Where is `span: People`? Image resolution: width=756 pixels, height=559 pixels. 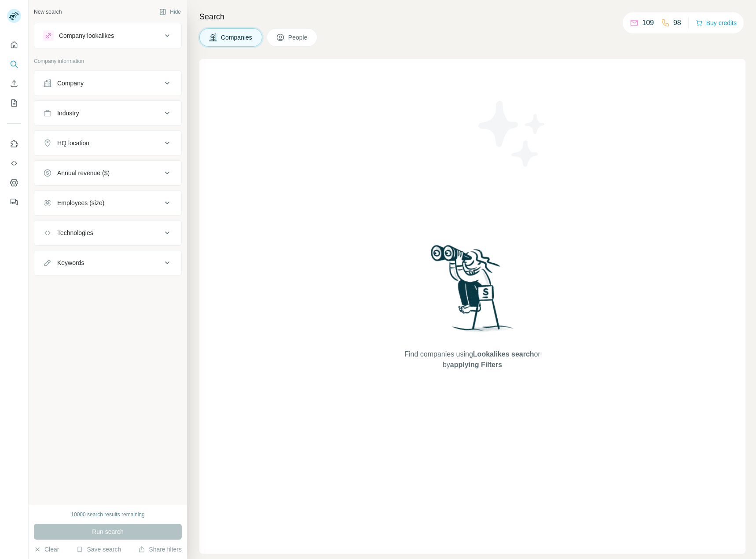
span: People is located at coordinates (298, 38).